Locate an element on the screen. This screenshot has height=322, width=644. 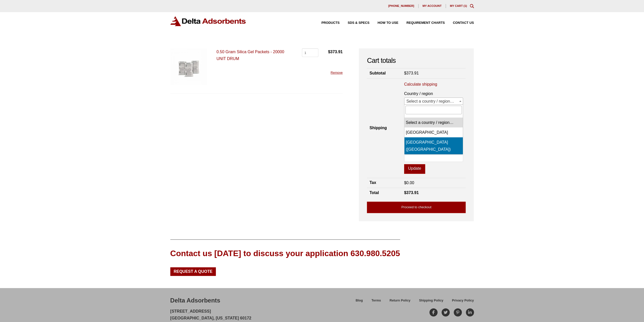
span: Return Policy is located at coordinates (400, 300).